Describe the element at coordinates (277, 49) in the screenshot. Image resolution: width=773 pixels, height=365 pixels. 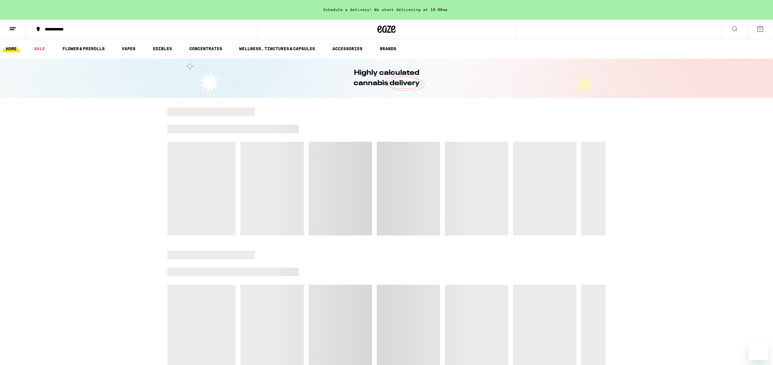
I see `a: WELLNESS, TINCTURES & CAPSULES` at that location.